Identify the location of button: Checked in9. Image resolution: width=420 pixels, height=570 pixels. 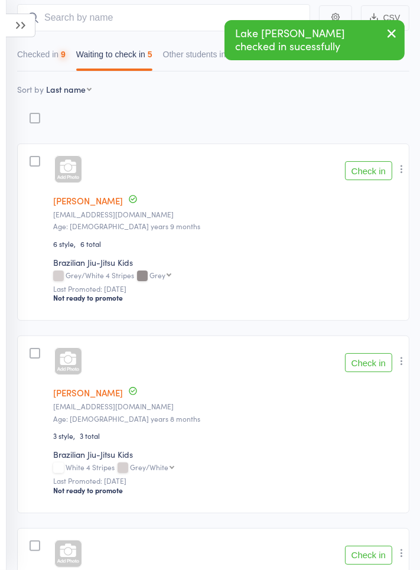
(41, 57).